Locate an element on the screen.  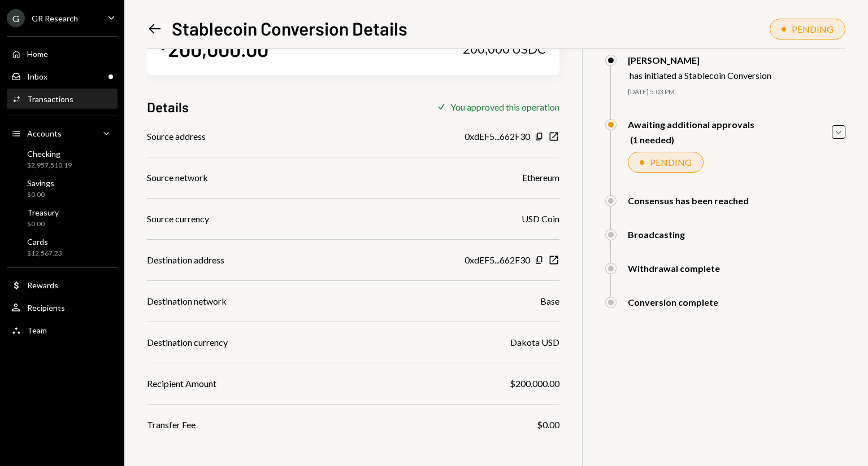
a: Rewards is located at coordinates (62, 285).